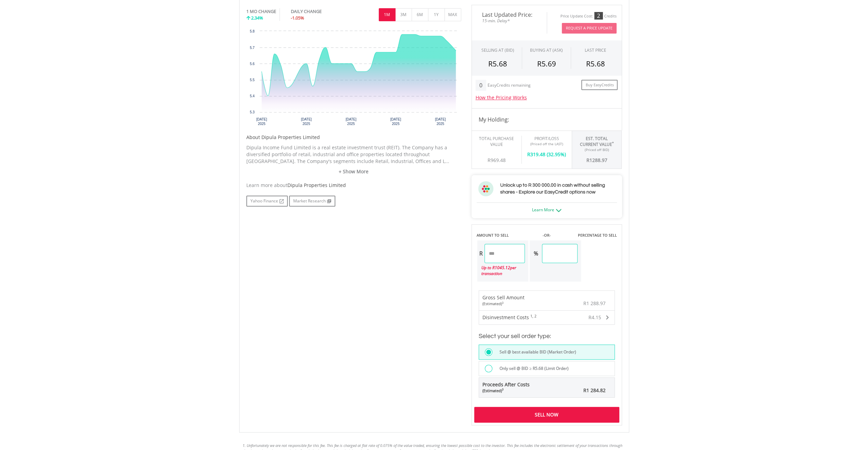 The image size is (868, 450). Describe the element at coordinates (252, 48) in the screenshot. I see `text: 5.7` at that location.